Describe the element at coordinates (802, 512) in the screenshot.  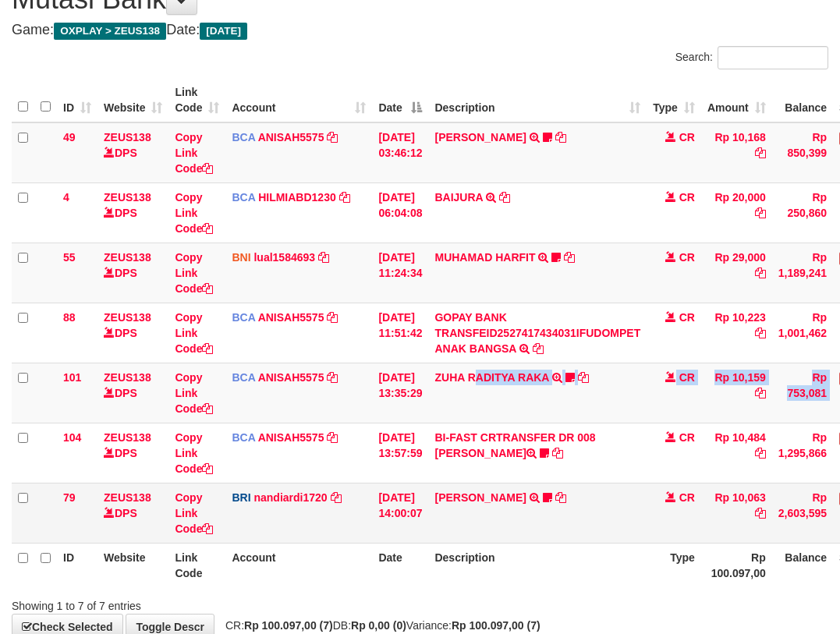
I see `td: Rp 2,603,595` at that location.